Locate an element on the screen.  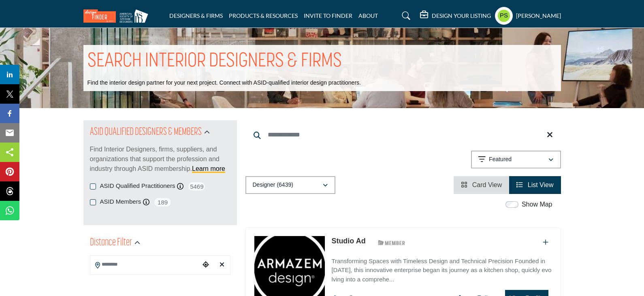
h5: DESIGN YOUR LISTING is located at coordinates (461, 16).